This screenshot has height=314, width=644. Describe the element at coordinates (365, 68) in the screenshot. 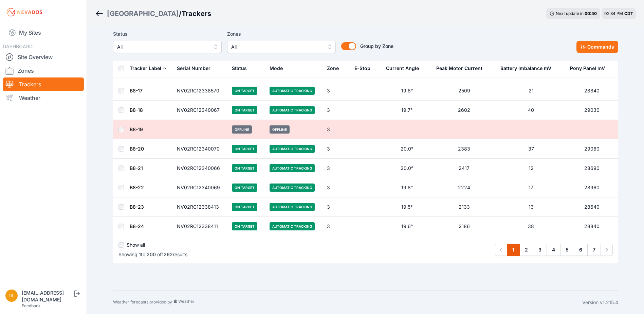

I see `button: E-Stop` at that location.